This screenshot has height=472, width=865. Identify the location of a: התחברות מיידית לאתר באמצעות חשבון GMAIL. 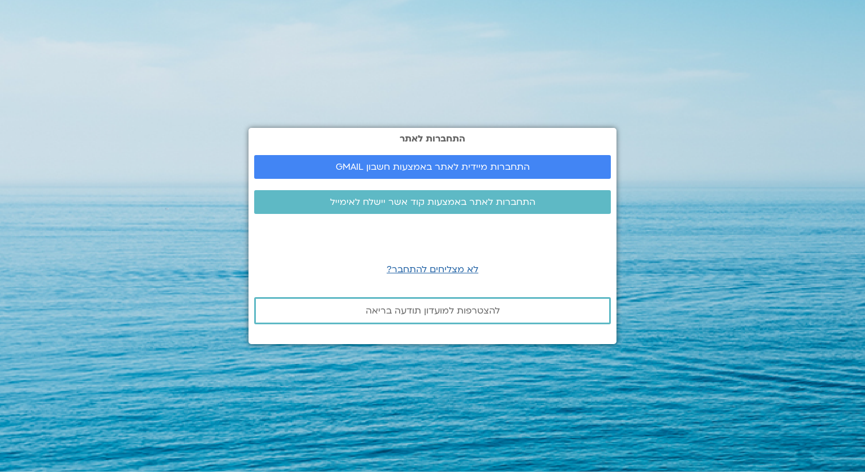
(432, 167).